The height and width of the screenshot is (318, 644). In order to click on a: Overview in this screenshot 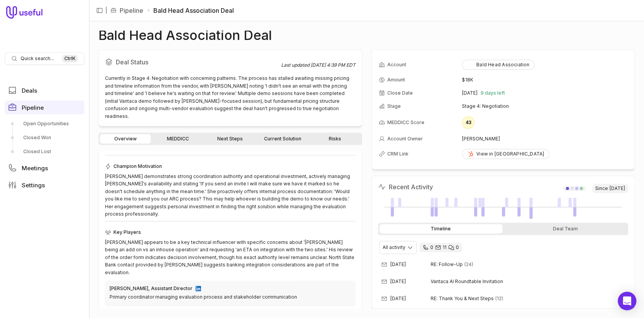, I will do `click(125, 139)`.